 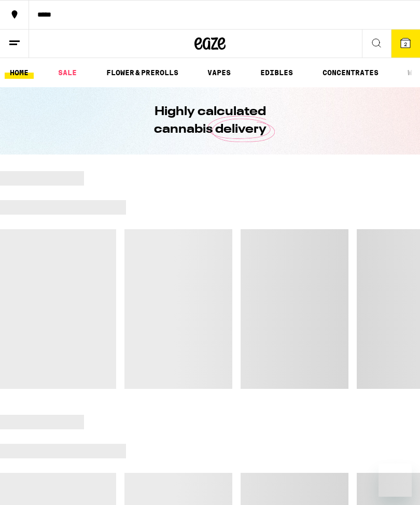 I want to click on a: FLOWER & PREROLLS, so click(x=142, y=73).